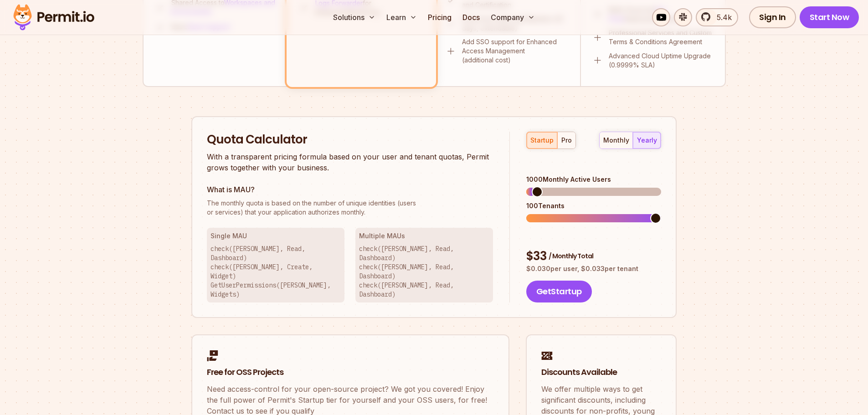 The width and height of the screenshot is (868, 415). Describe the element at coordinates (661, 61) in the screenshot. I see `p: Advanced Cloud Uptime Upgrade (0.9999% SLA)` at that location.